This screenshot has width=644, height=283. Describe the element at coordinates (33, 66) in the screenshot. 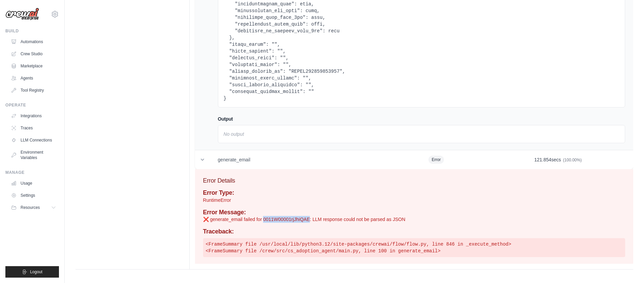

I see `a: Marketplace` at that location.